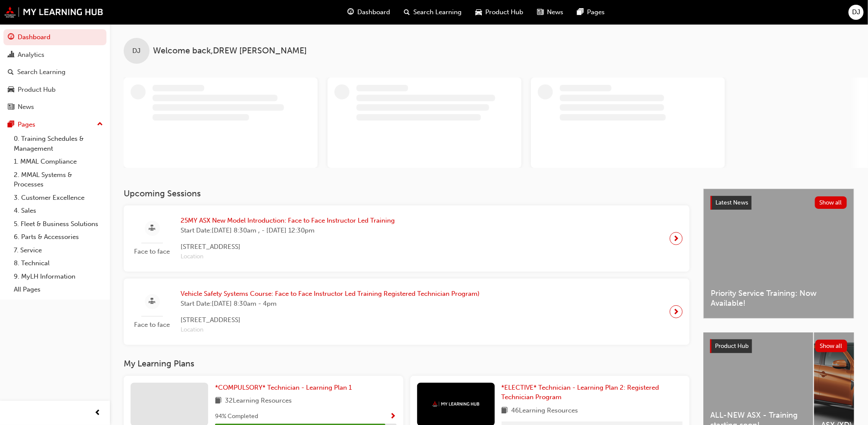 The width and height of the screenshot is (868, 425). Describe the element at coordinates (58, 263) in the screenshot. I see `a: 8. Technical` at that location.